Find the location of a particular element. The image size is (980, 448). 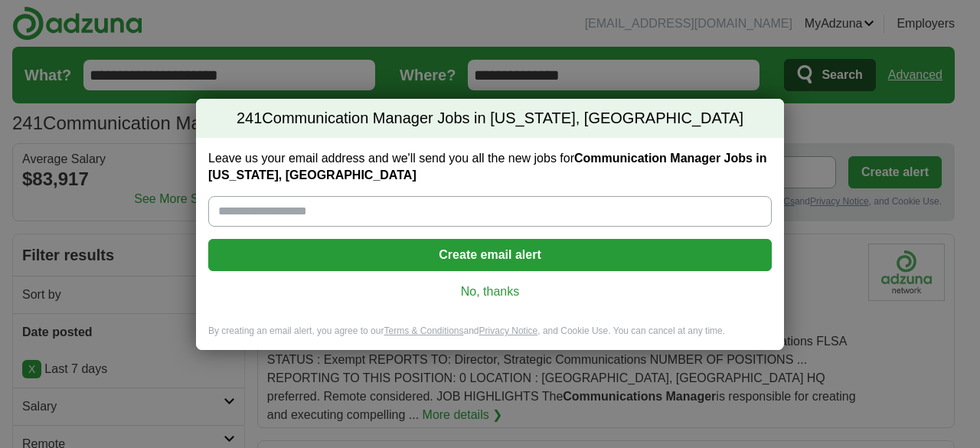

a: Terms & Conditions is located at coordinates (424, 331).